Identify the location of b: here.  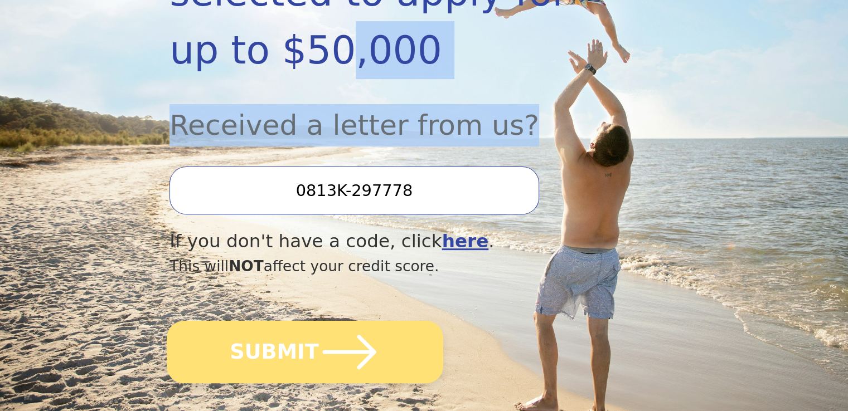
(466, 241).